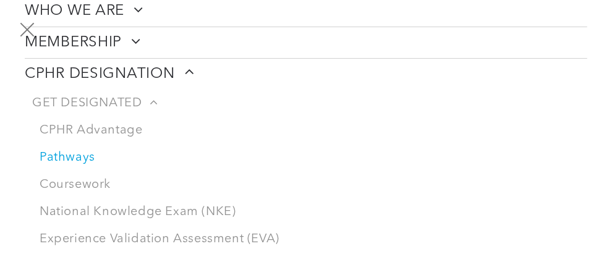 The width and height of the screenshot is (612, 254). What do you see at coordinates (306, 74) in the screenshot?
I see `a: CPHR DESIGNATION` at bounding box center [306, 74].